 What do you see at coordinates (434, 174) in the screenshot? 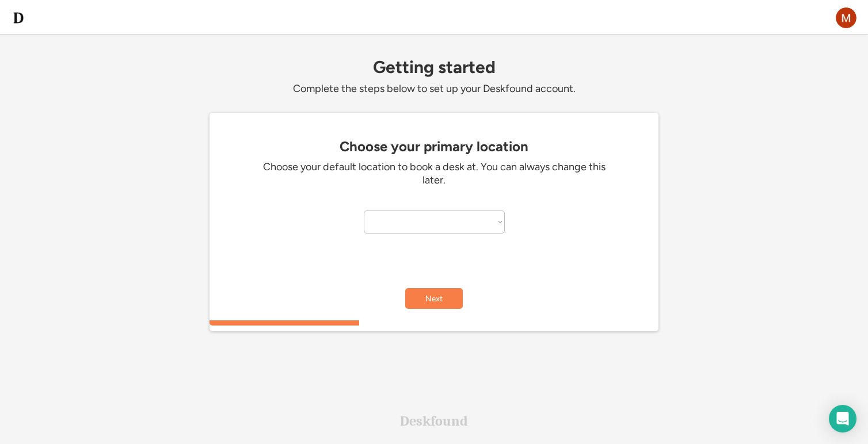
I see `div: Choose your default location to book a desk at. You can always change this later.` at bounding box center [434, 174].